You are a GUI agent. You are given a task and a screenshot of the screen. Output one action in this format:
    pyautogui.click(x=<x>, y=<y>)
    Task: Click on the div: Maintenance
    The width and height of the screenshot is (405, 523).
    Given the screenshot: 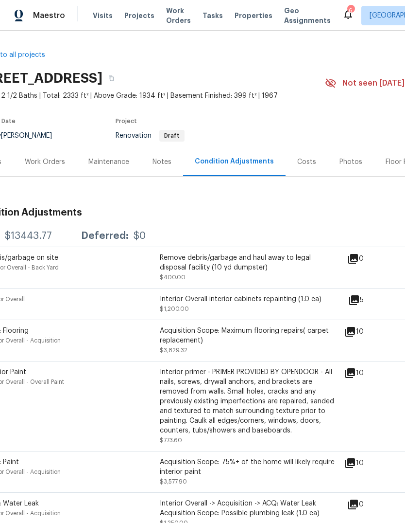 What is the action you would take?
    pyautogui.click(x=109, y=162)
    